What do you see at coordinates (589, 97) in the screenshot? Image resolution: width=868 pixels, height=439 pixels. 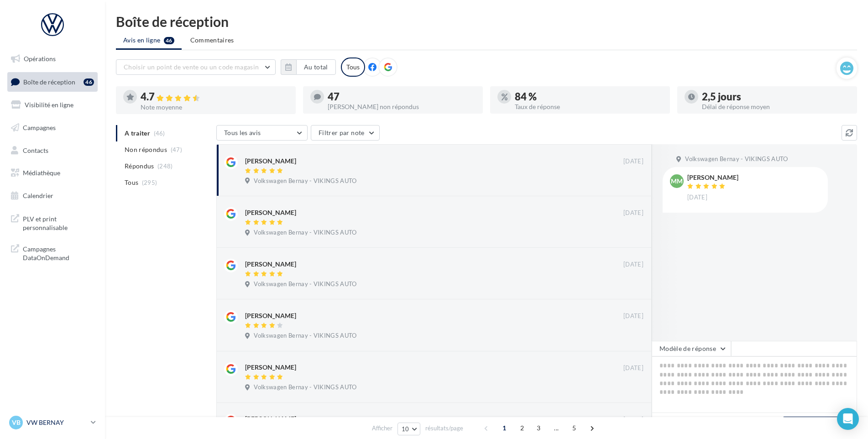 I see `div: 84 %` at bounding box center [589, 97].